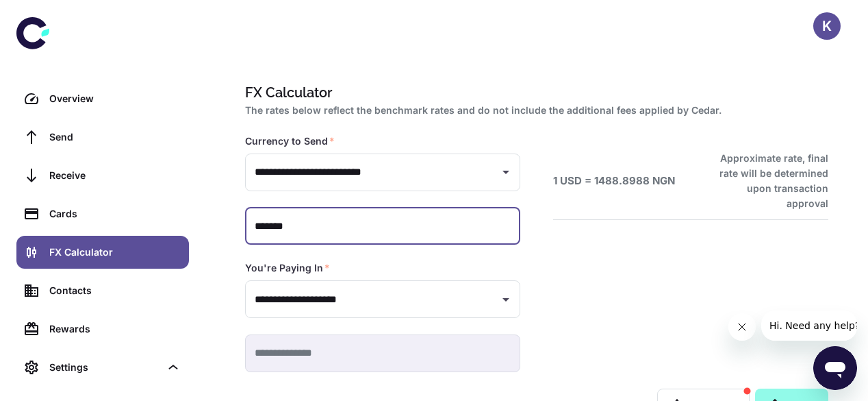 This screenshot has width=868, height=401. What do you see at coordinates (103, 291) in the screenshot?
I see `a: Contacts` at bounding box center [103, 291].